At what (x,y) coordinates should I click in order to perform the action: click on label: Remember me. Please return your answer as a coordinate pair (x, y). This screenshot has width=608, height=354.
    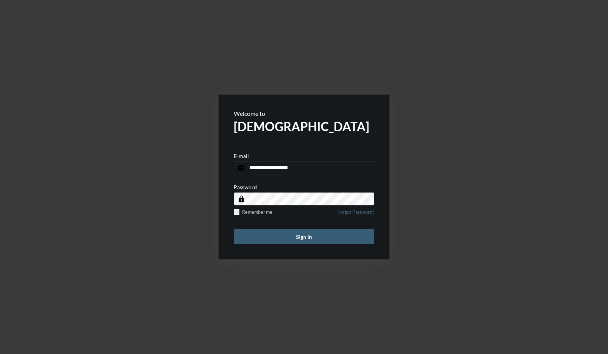
    Looking at the image, I should click on (253, 212).